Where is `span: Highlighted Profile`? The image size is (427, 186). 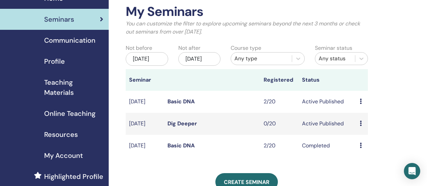 span: Highlighted Profile is located at coordinates (74, 177).